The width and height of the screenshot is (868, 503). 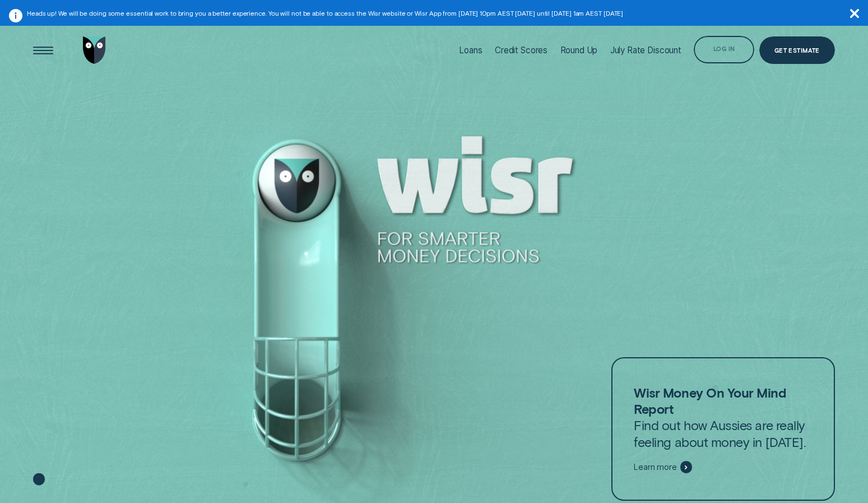 What do you see at coordinates (578, 50) in the screenshot?
I see `a: Round Up` at bounding box center [578, 50].